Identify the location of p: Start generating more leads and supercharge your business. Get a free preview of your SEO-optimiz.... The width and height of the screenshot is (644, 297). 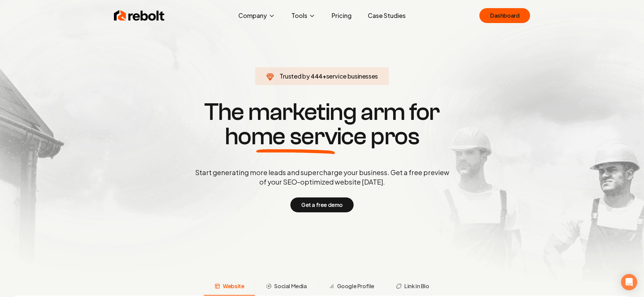
(322, 177).